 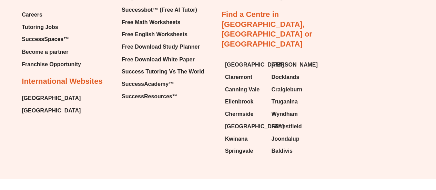 What do you see at coordinates (245, 139) in the screenshot?
I see `a: Kwinana` at bounding box center [245, 139].